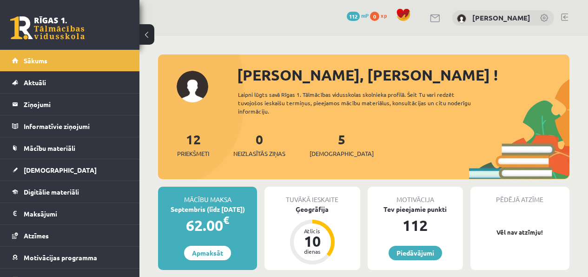  Describe the element at coordinates (415, 209) in the screenshot. I see `div: Tev pieejamie punkti` at that location.